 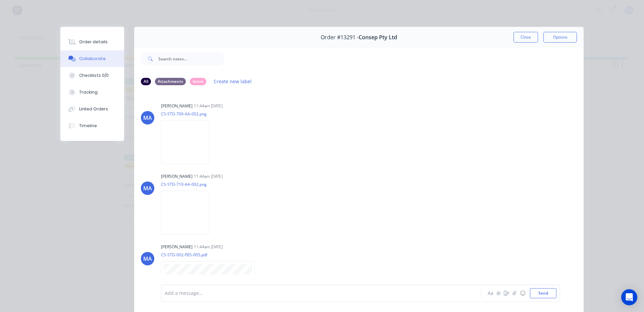 I want to click on button: Linked Orders, so click(x=92, y=109).